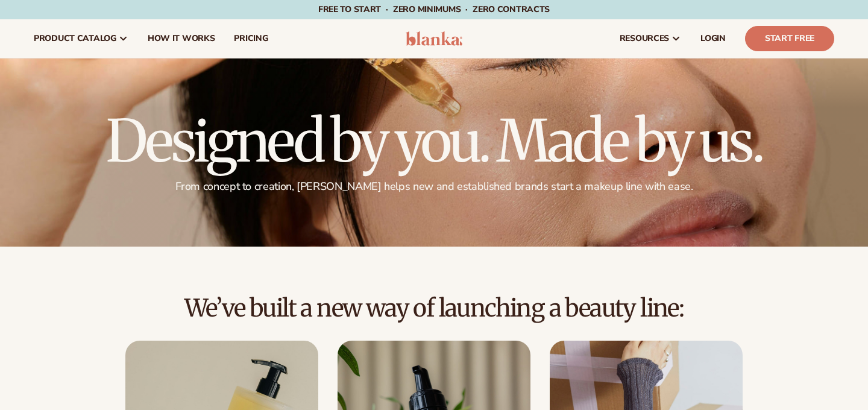 This screenshot has width=868, height=410. I want to click on span: pricing, so click(250, 39).